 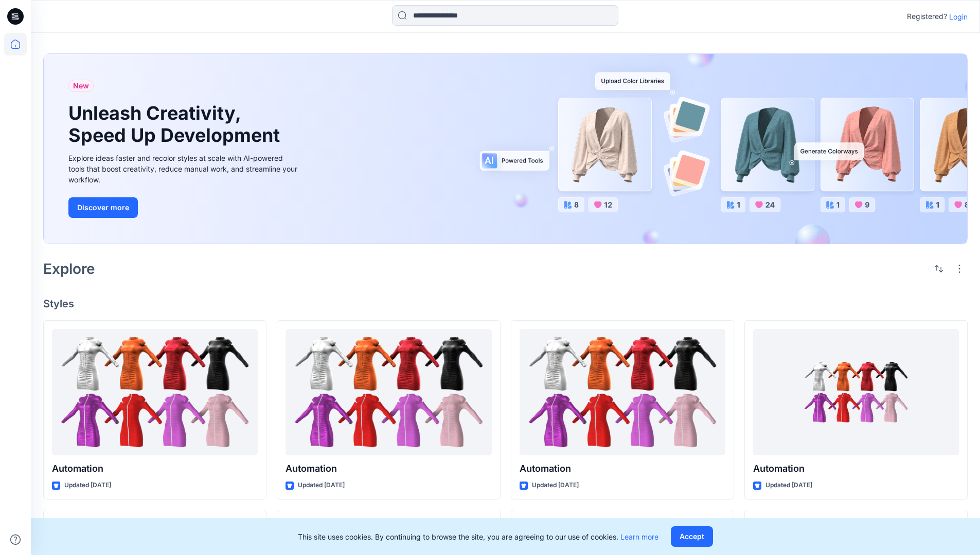 I want to click on h4: Styles, so click(x=505, y=304).